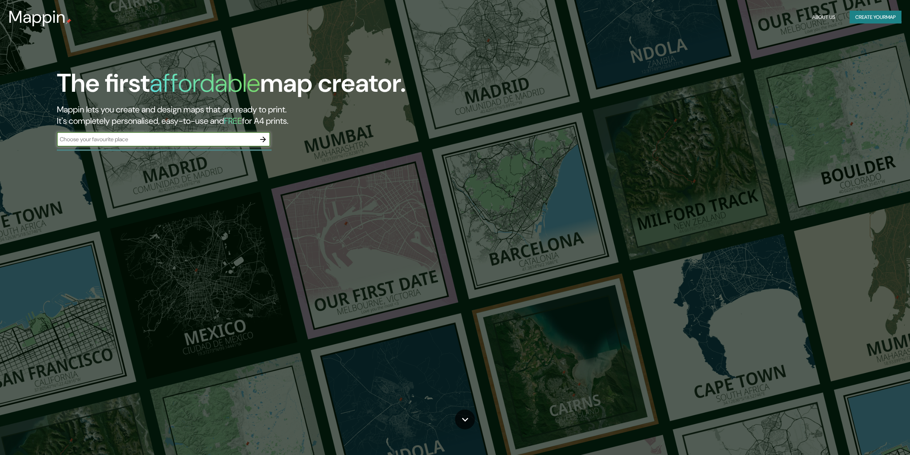 The image size is (910, 455). Describe the element at coordinates (824, 17) in the screenshot. I see `button: About Us` at that location.